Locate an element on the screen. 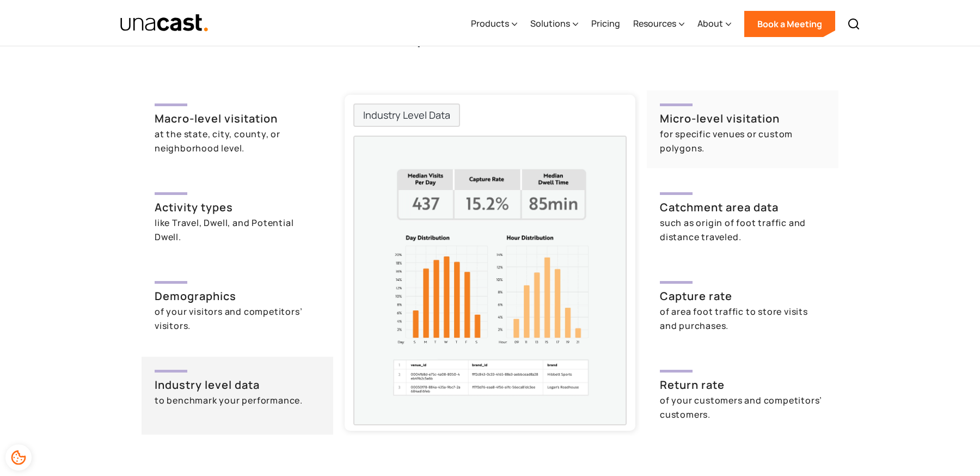 The width and height of the screenshot is (980, 476). div: Cookie Preferences is located at coordinates (19, 457).